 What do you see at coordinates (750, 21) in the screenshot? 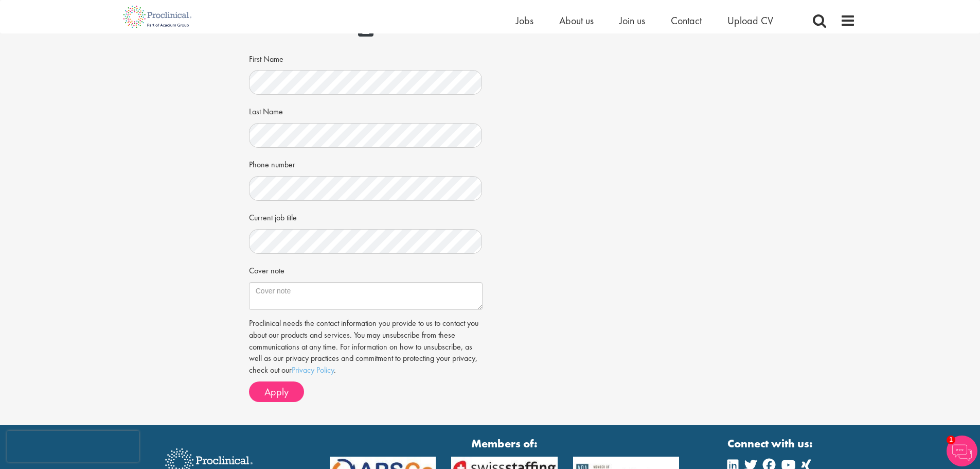
I see `span: Upload CV` at bounding box center [750, 21].